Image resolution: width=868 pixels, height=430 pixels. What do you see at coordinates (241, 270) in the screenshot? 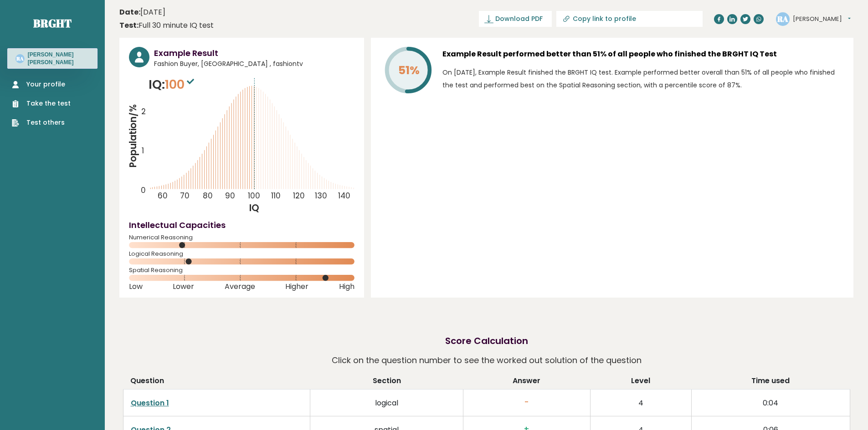
I see `span: Spatial Reasoning` at bounding box center [241, 270].